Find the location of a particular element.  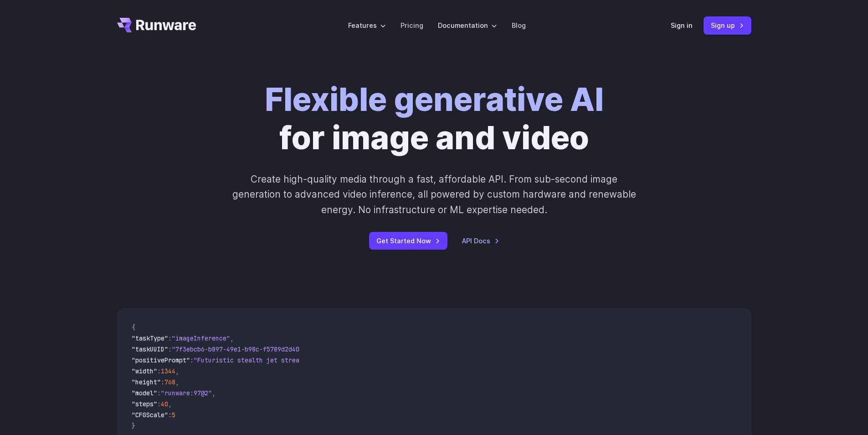

a: Go to / is located at coordinates (157, 25).